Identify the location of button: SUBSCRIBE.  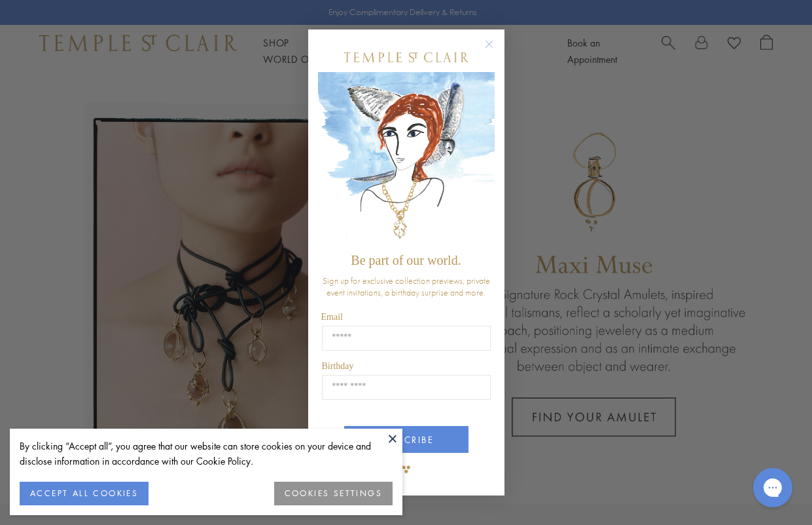
(406, 439).